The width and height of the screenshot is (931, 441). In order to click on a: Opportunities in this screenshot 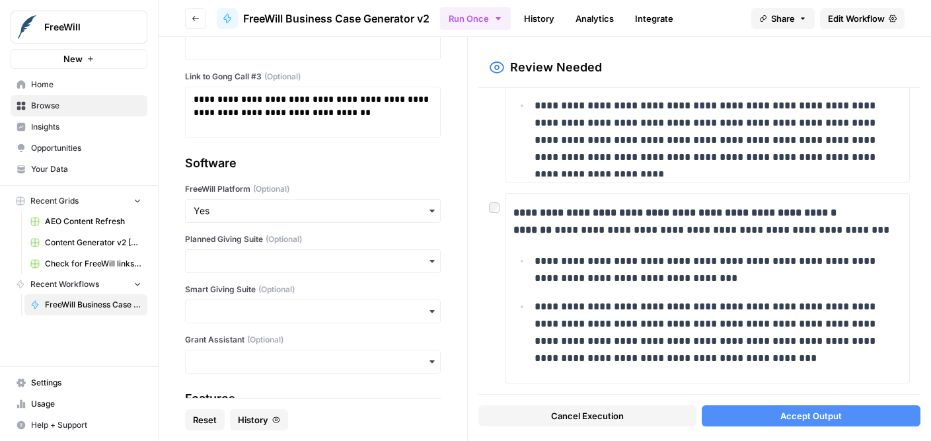, I will do `click(79, 148)`.